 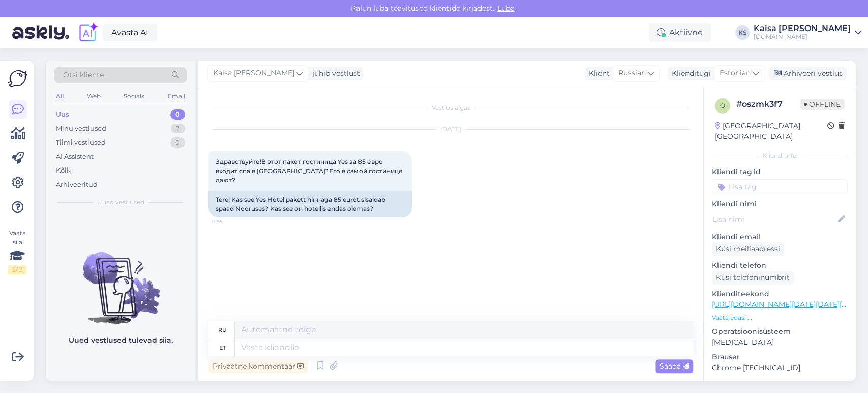 I want to click on p: Klienditeekond, so click(x=779, y=293).